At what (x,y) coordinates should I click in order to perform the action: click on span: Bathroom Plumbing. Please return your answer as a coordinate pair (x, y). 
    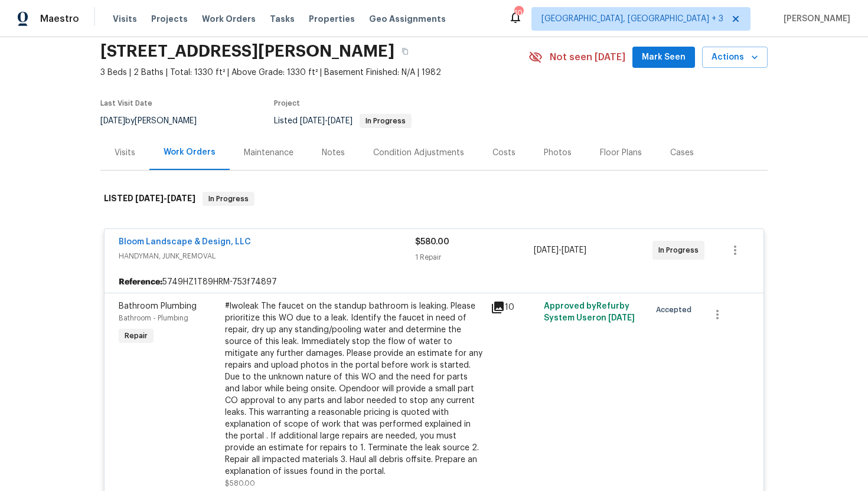
    Looking at the image, I should click on (158, 307).